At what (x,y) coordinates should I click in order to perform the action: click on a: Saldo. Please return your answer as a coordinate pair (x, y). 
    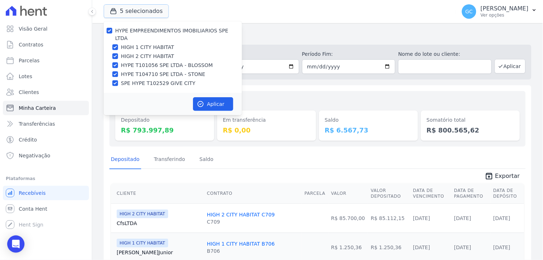
    Looking at the image, I should click on (206, 160).